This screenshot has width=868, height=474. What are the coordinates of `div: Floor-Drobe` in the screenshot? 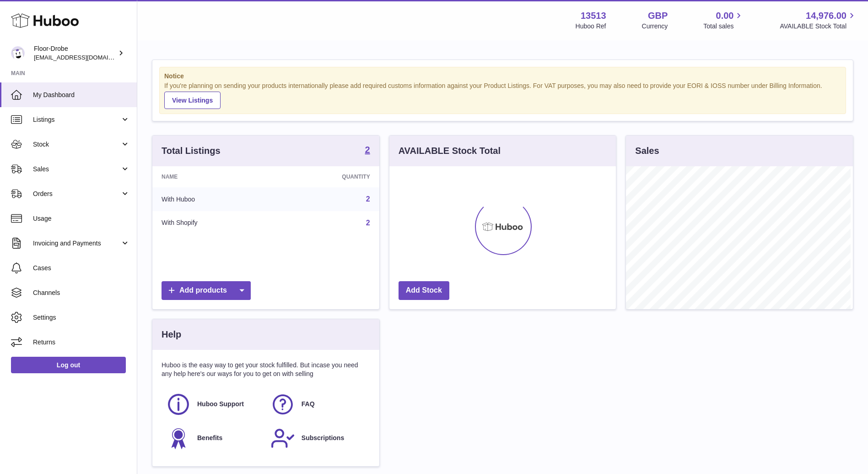 It's located at (75, 53).